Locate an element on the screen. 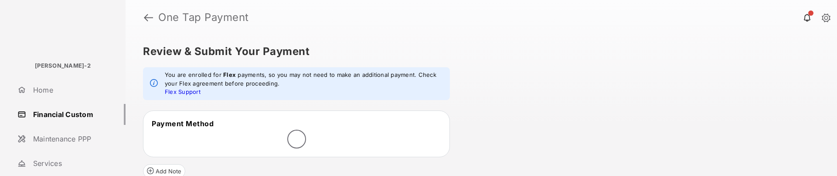 The width and height of the screenshot is (837, 176). a: Home is located at coordinates (70, 90).